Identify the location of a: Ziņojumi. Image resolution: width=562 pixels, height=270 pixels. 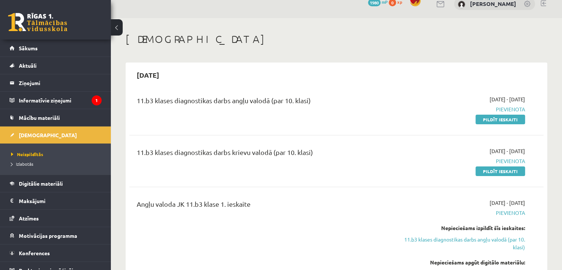
(55, 83).